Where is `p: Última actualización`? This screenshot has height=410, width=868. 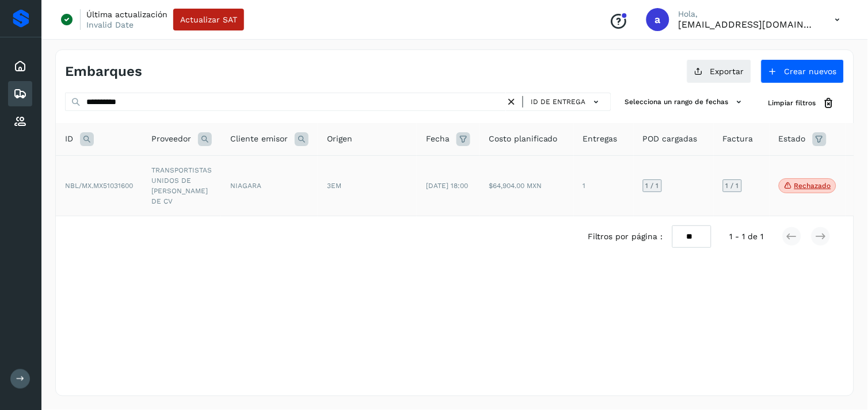
p: Última actualización is located at coordinates (127, 15).